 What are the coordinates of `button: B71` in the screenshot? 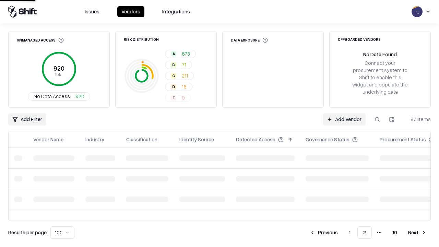 It's located at (178, 65).